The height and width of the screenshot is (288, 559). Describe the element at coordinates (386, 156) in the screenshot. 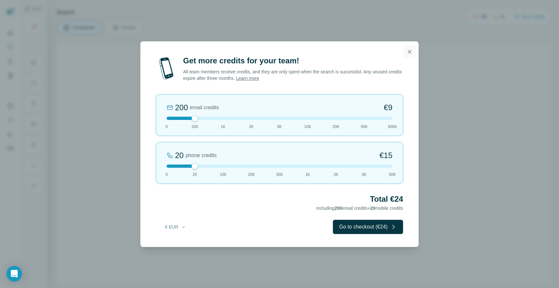

I see `span: €15` at that location.